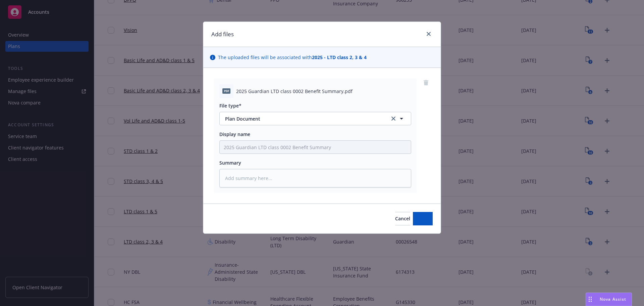  What do you see at coordinates (230, 163) in the screenshot?
I see `span: Summary` at bounding box center [230, 163].